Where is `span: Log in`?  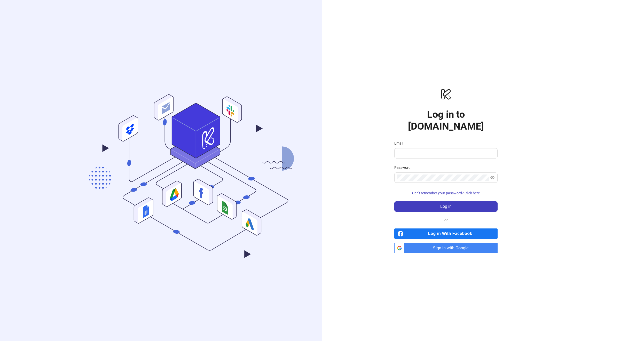 span: Log in is located at coordinates (446, 207).